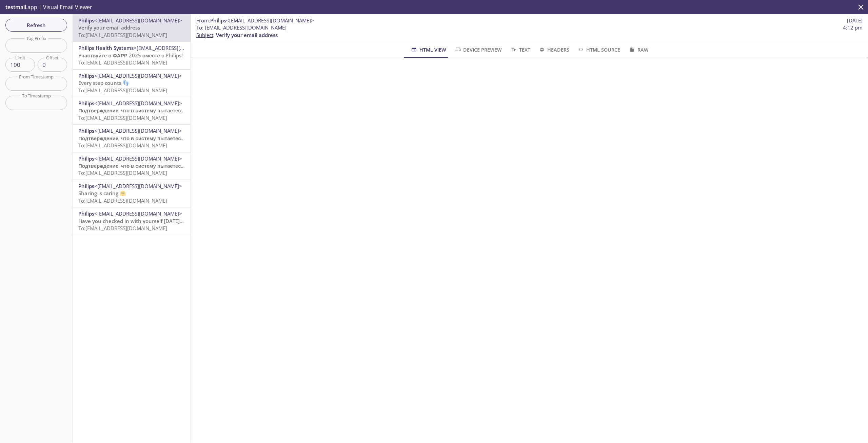 This screenshot has height=443, width=868. I want to click on span: Sharing is caring 🤗, so click(102, 193).